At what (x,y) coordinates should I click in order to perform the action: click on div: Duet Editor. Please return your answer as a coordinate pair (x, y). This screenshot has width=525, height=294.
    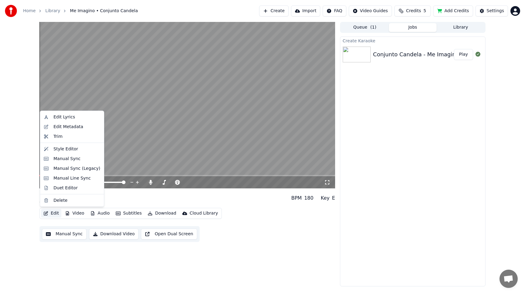
    Looking at the image, I should click on (66, 188).